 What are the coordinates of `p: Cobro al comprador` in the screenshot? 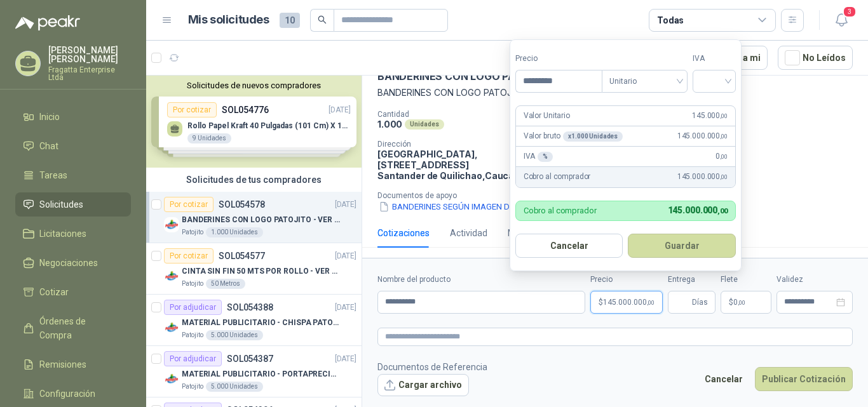 It's located at (557, 176).